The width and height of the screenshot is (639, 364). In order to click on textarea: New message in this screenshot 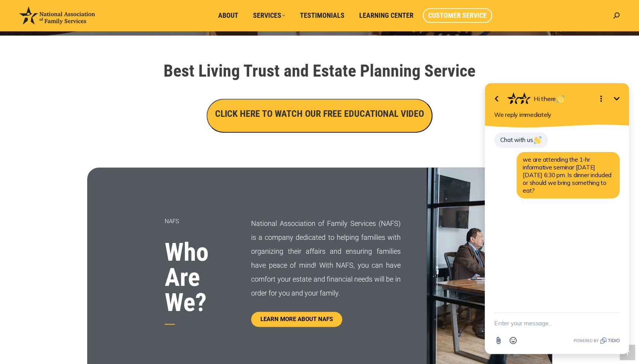, I will do `click(82, 266)`.